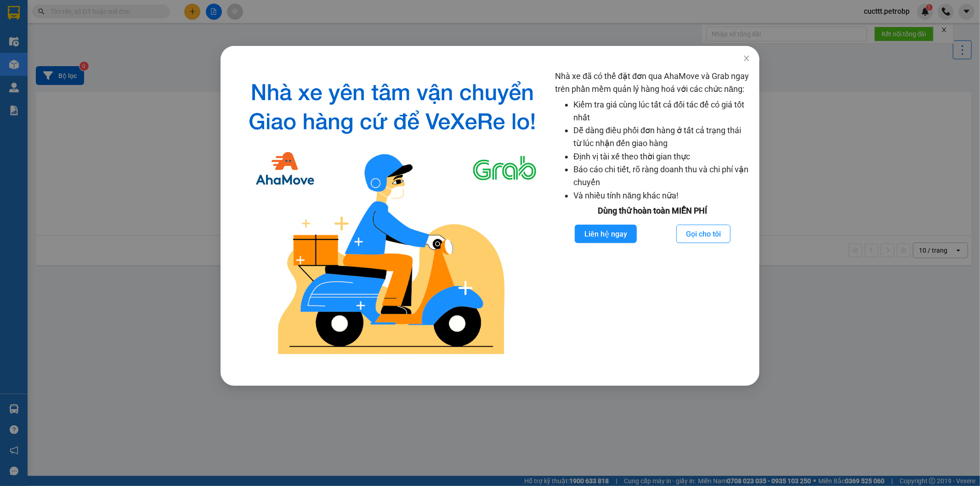  Describe the element at coordinates (662, 195) in the screenshot. I see `li: Và nhiều tính năng khác nữa!` at that location.